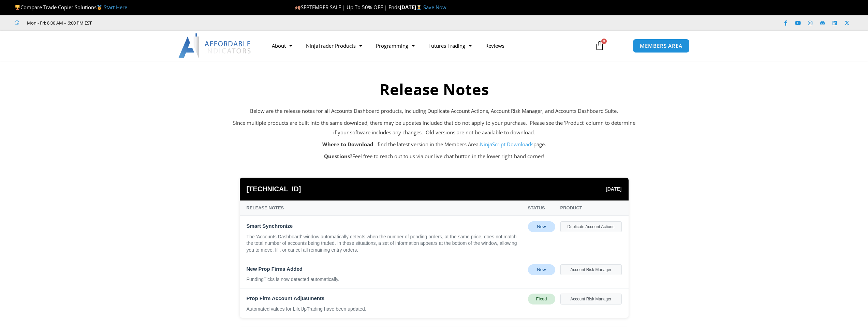 The width and height of the screenshot is (868, 327). I want to click on a: Futures Trading, so click(450, 46).